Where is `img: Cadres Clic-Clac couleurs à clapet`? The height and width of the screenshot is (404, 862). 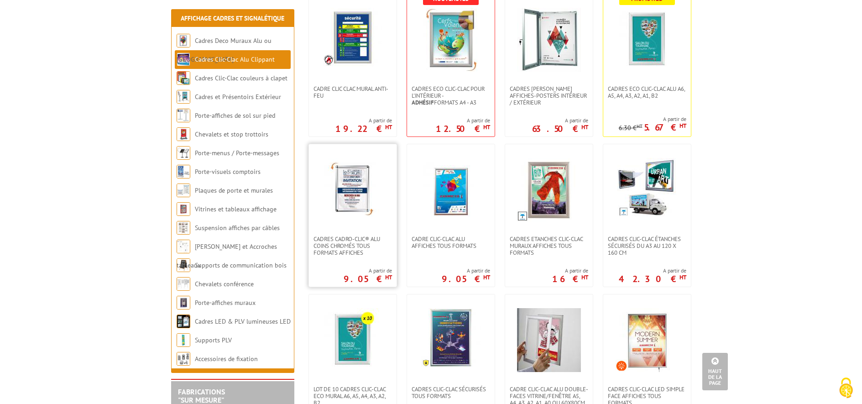 img: Cadres Clic-Clac couleurs à clapet is located at coordinates (183, 78).